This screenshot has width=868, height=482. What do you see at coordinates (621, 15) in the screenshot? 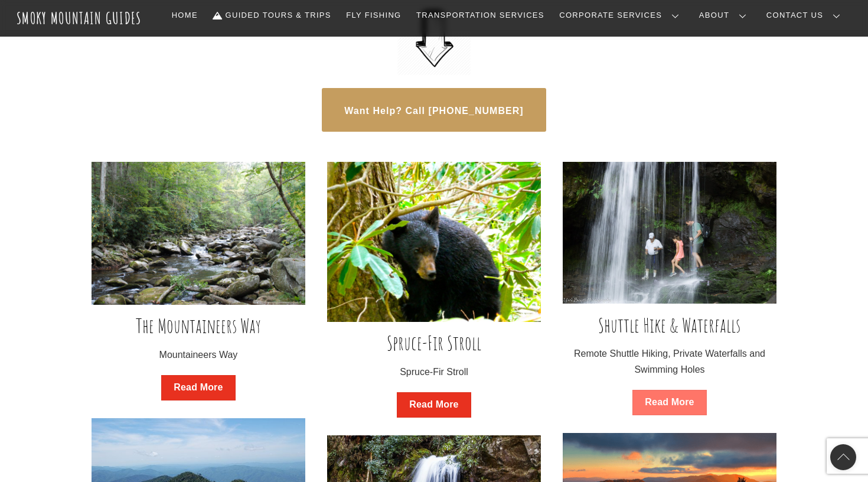
I see `a: Corporate Services` at bounding box center [621, 15].